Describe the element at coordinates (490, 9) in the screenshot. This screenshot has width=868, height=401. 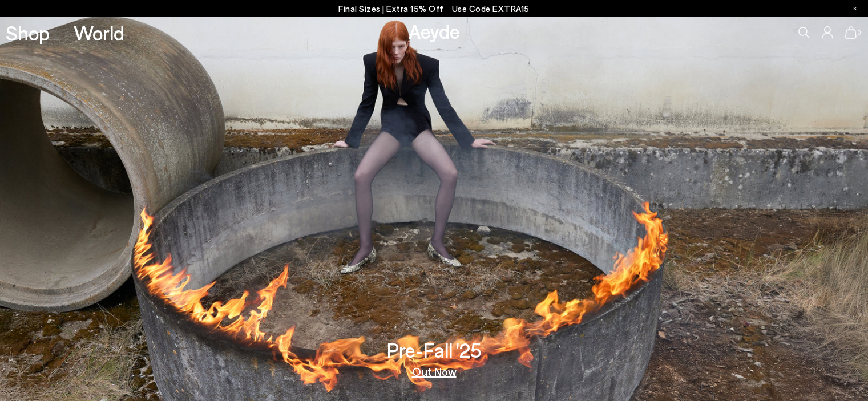
I see `span: Navigate to /collections/ss25-final-sizes` at that location.